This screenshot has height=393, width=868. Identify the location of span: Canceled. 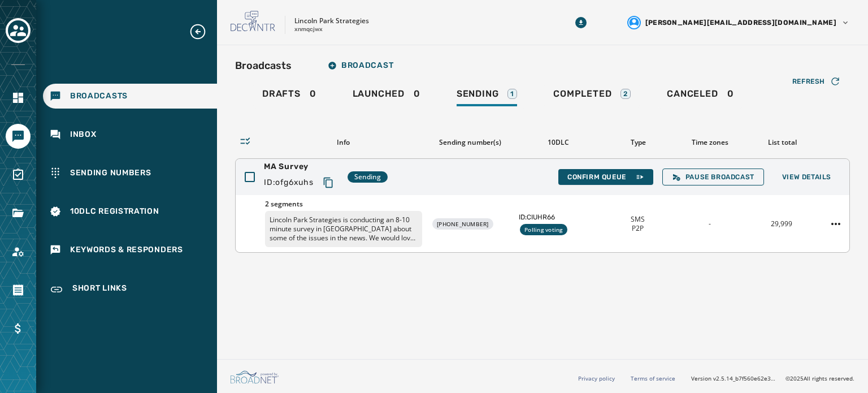
(692, 94).